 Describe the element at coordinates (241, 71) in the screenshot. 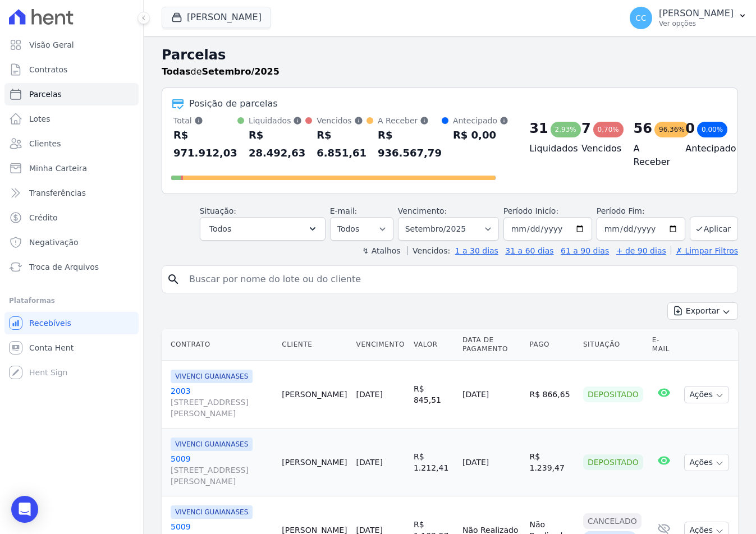

I see `strong: Setembro/2025` at that location.